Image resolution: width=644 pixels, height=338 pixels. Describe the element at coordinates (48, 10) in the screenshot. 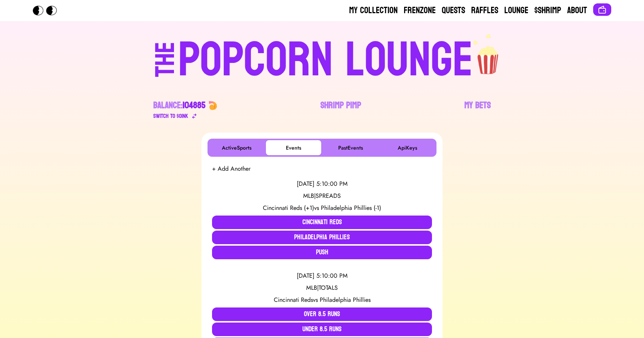

I see `img: Popcorn` at that location.